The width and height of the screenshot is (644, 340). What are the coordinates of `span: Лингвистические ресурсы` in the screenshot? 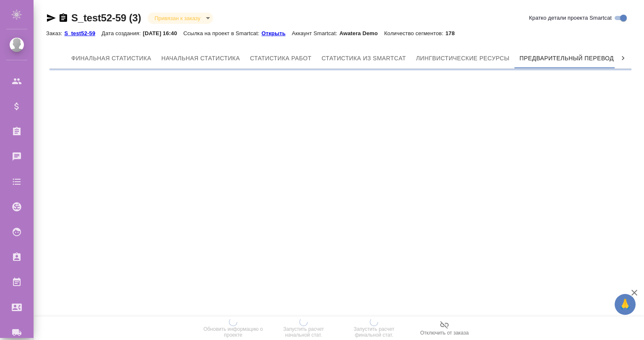 It's located at (463, 58).